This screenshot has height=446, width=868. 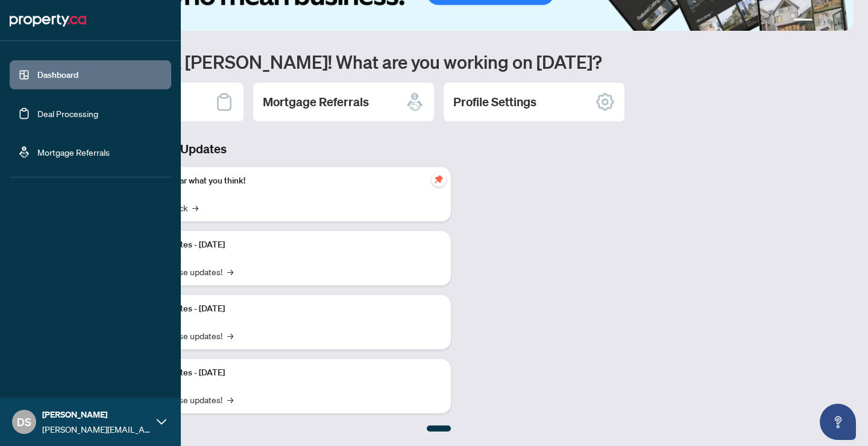 I want to click on button: 4, so click(x=840, y=22).